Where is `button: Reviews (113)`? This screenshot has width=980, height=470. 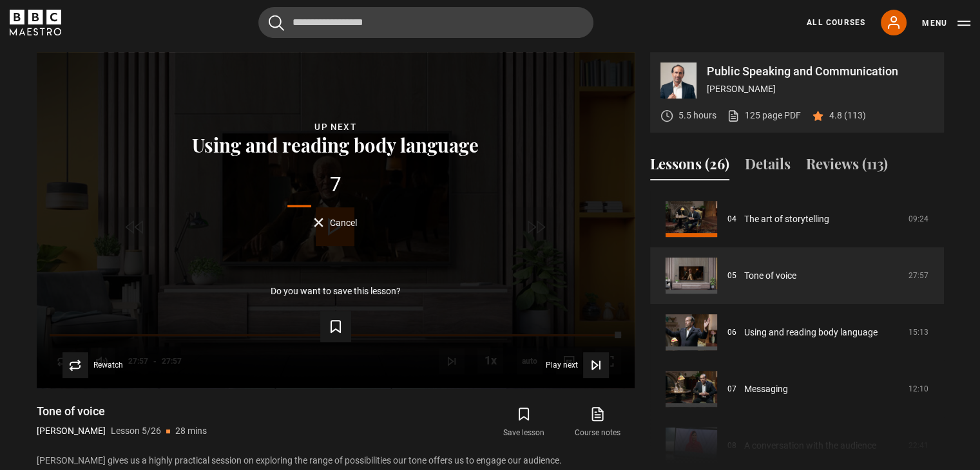
button: Reviews (113) is located at coordinates (847, 167).